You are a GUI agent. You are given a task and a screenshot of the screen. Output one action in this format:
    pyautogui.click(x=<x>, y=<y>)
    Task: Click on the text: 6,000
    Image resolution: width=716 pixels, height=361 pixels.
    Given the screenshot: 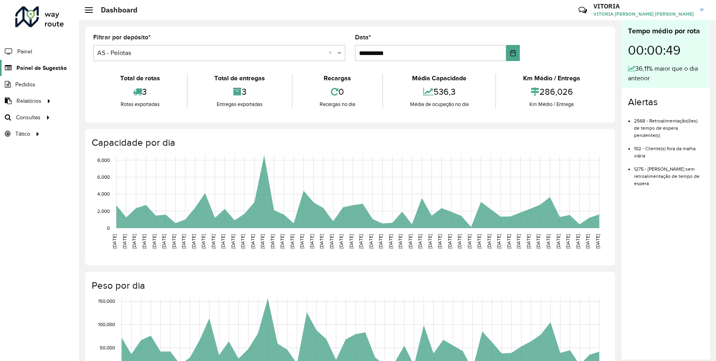 What is the action you would take?
    pyautogui.click(x=103, y=177)
    